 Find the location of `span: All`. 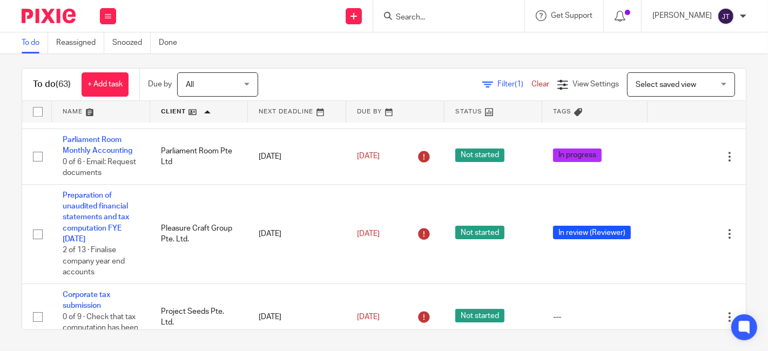

span: All is located at coordinates (190, 85).